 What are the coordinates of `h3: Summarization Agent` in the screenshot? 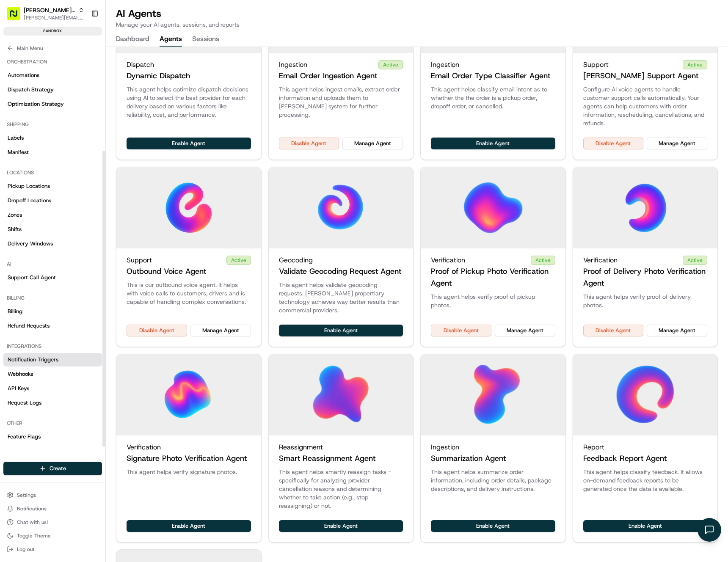 It's located at (468, 458).